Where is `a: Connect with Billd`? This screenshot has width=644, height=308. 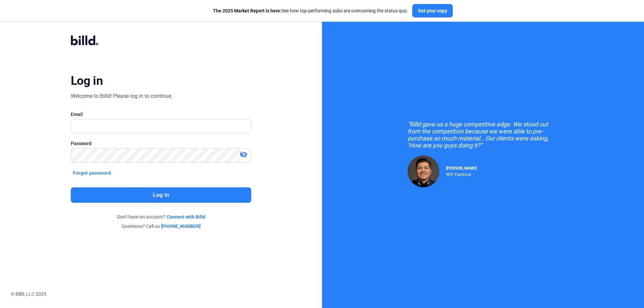 a: Connect with Billd is located at coordinates (186, 217).